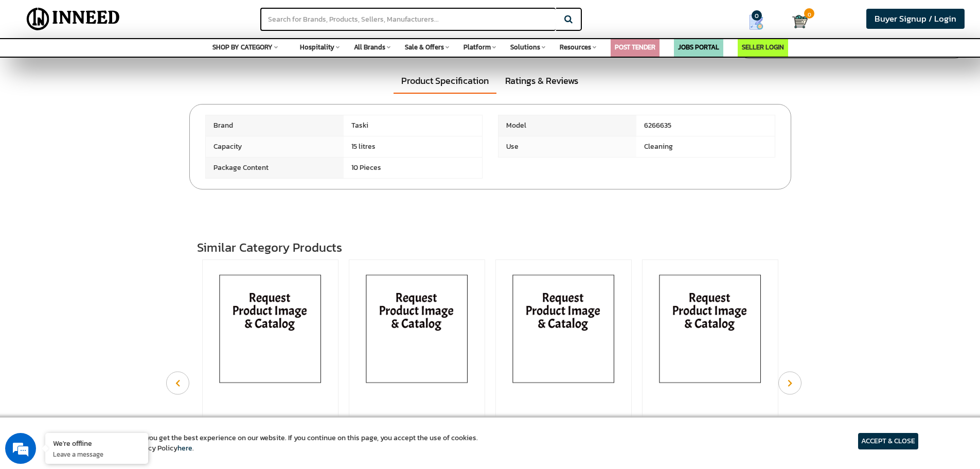 The height and width of the screenshot is (469, 980). What do you see at coordinates (888, 441) in the screenshot?
I see `article: ACCEPT & CLOSE` at bounding box center [888, 441].